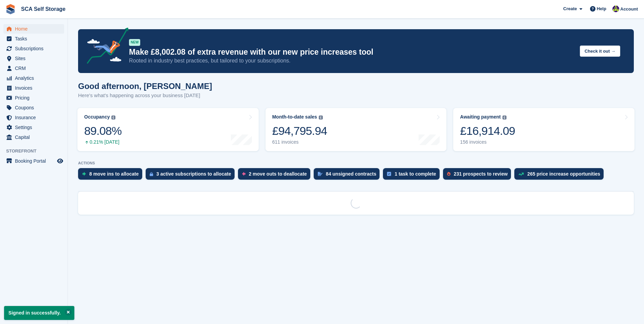  What do you see at coordinates (35, 127) in the screenshot?
I see `span: Settings` at bounding box center [35, 127].